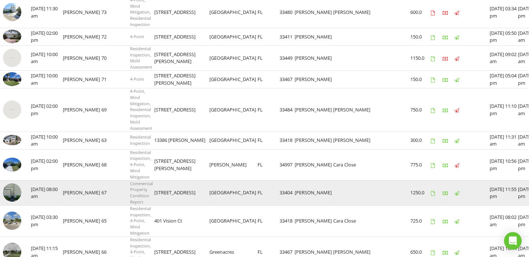 The width and height of the screenshot is (529, 257). What do you see at coordinates (116, 141) in the screenshot?
I see `td: 63` at bounding box center [116, 141].